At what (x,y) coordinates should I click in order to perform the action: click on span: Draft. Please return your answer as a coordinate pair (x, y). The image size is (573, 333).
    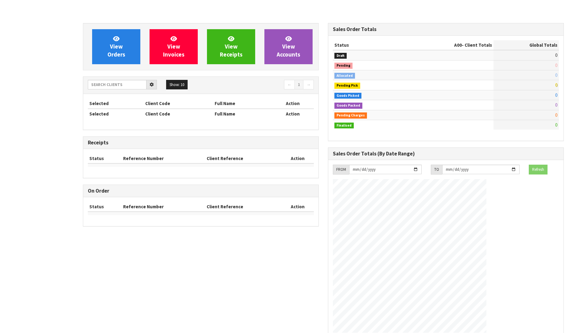
    Looking at the image, I should click on (341, 56).